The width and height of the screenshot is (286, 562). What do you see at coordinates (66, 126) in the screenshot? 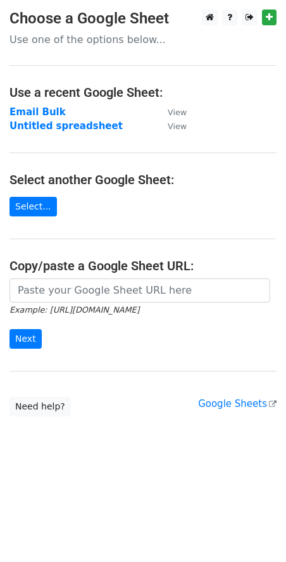
I see `a: Untitled spreadsheet` at bounding box center [66, 126].